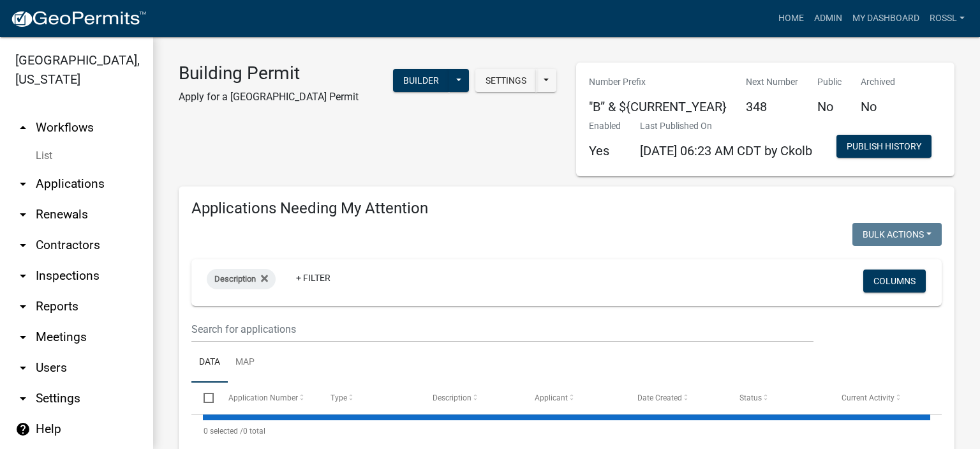  I want to click on button: Settings, so click(506, 80).